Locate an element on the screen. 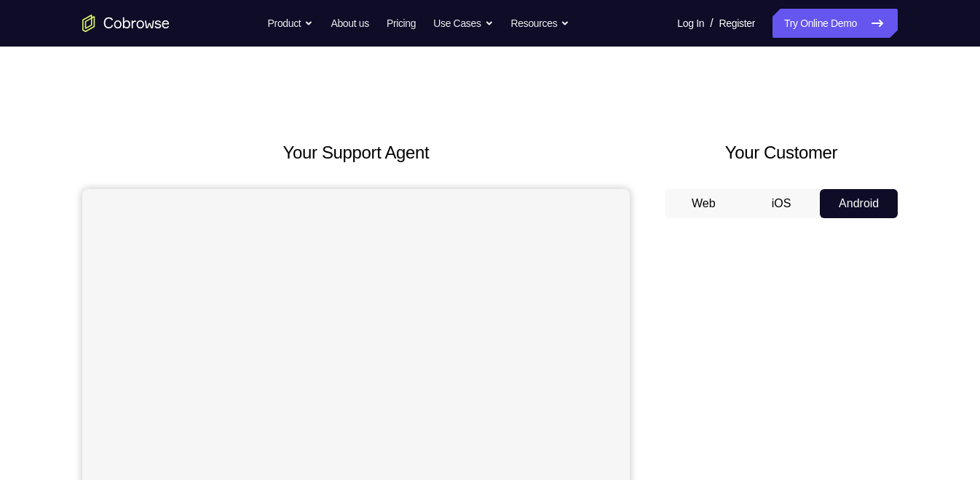 Image resolution: width=980 pixels, height=480 pixels. button: iOS is located at coordinates (781, 204).